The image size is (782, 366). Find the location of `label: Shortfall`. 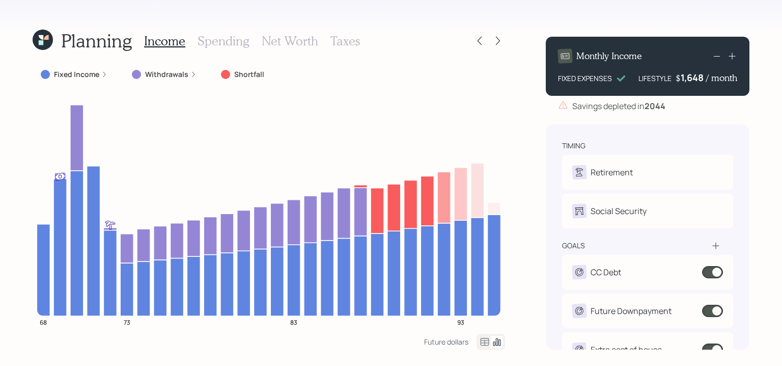

label: Shortfall is located at coordinates (249, 74).